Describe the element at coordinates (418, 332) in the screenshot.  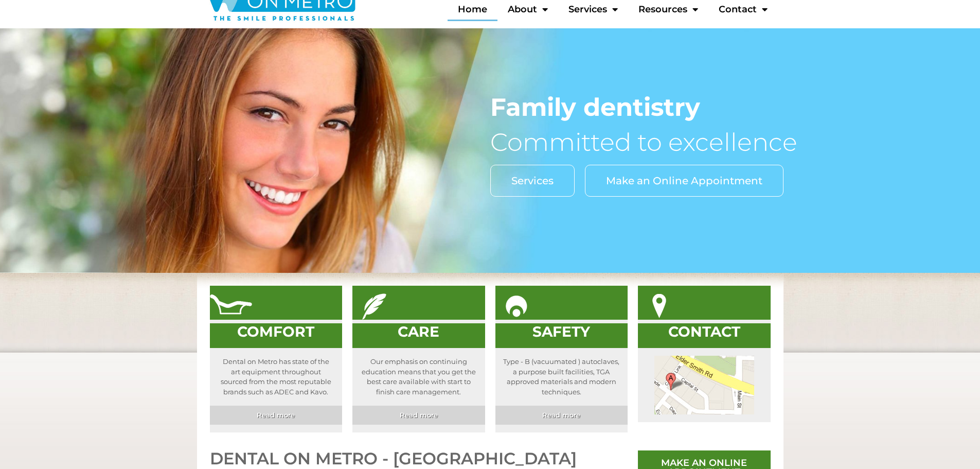
I see `a: CARE` at that location.